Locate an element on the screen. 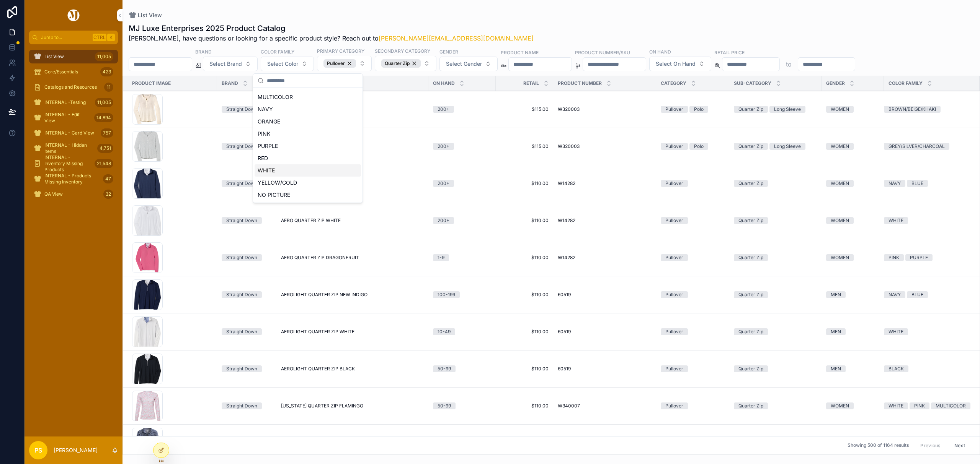 The width and height of the screenshot is (980, 464). span: K is located at coordinates (111, 37).